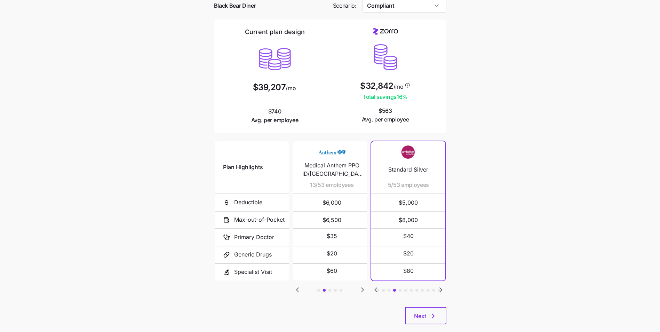 The height and width of the screenshot is (332, 660). Describe the element at coordinates (259, 219) in the screenshot. I see `span: Max-out-of-Pocket` at that location.